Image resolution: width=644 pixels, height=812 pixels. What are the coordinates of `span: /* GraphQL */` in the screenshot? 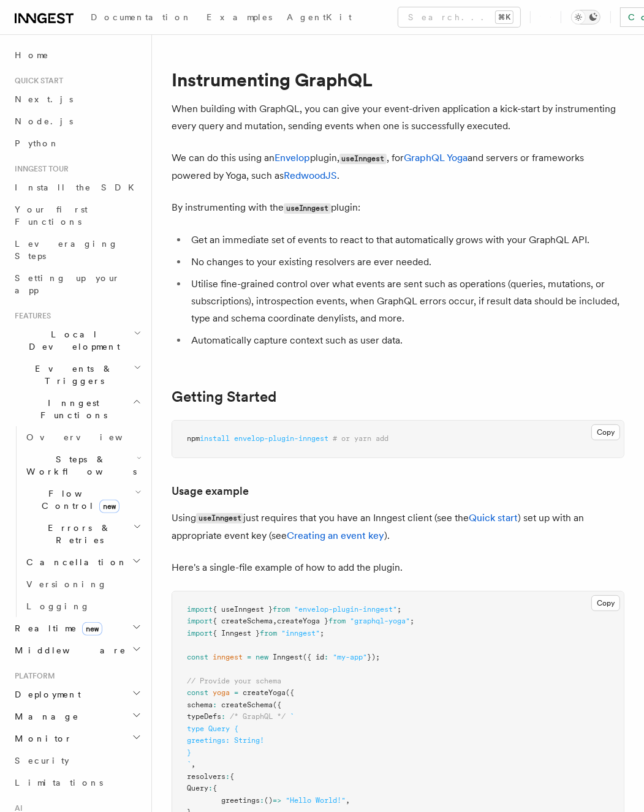 It's located at (257, 716).